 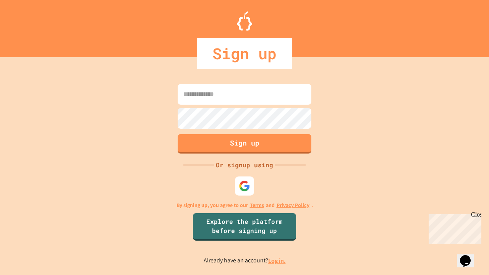 I want to click on div: Sign up, so click(x=245, y=53).